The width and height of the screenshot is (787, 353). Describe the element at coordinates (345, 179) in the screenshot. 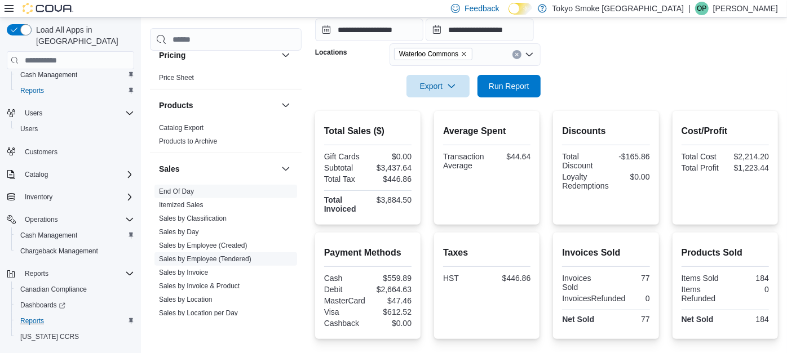

I see `div: Total Tax` at that location.